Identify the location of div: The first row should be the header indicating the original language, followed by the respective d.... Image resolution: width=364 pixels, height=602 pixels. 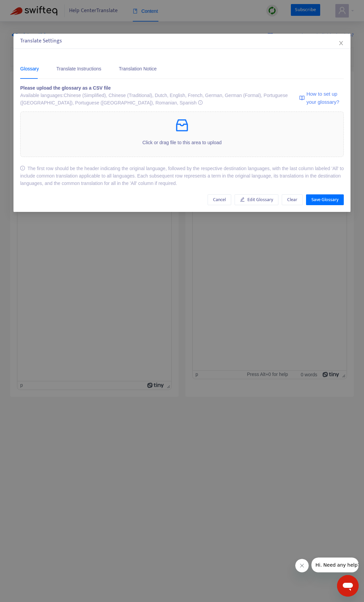
(182, 176).